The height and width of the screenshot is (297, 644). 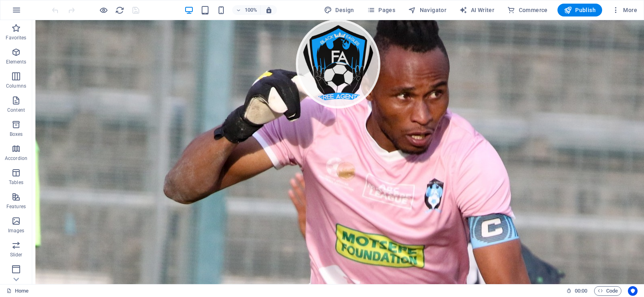 I want to click on span: More, so click(x=624, y=10).